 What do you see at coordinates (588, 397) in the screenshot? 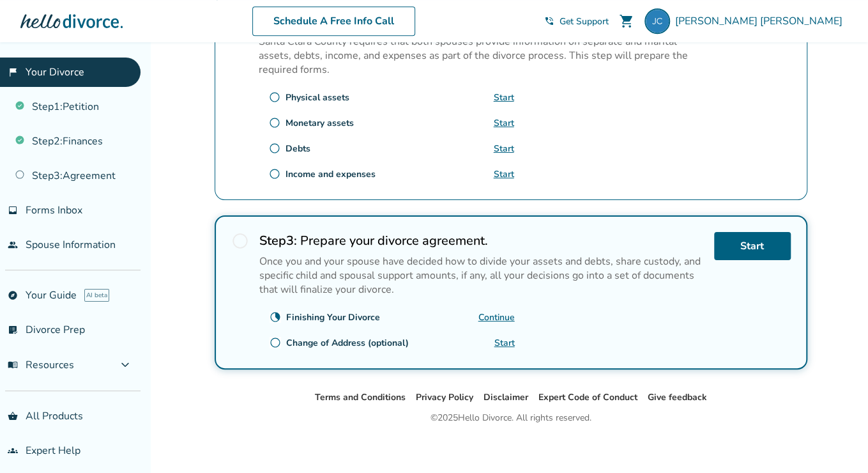
I see `a: Expert Code of Conduct` at bounding box center [588, 397].